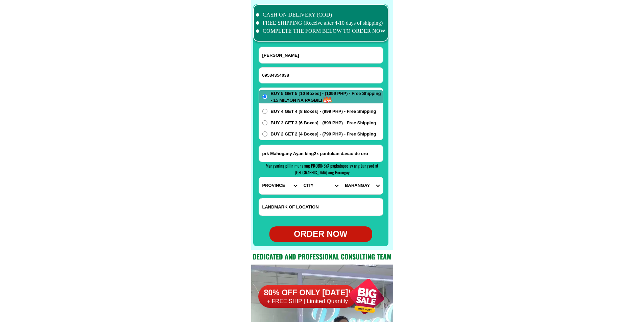  I want to click on input: Input full_name, so click(321, 55).